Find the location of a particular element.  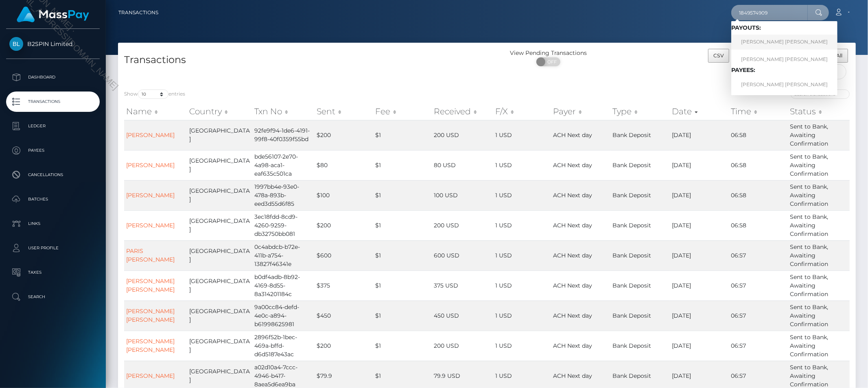

th: Received: activate to sort column ascending is located at coordinates (462, 111).